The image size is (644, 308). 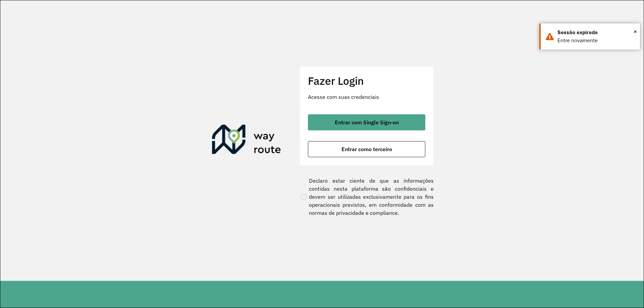 What do you see at coordinates (367, 97) in the screenshot?
I see `p: Acesse com suas credenciais` at bounding box center [367, 97].